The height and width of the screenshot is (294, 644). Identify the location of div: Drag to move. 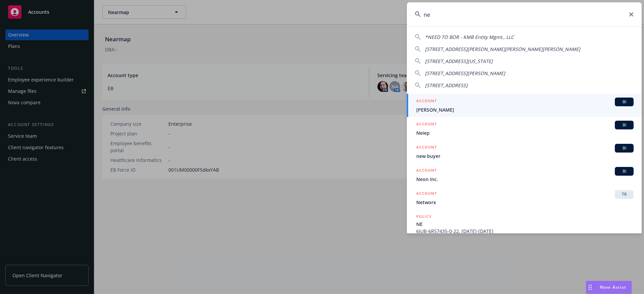
(590, 287).